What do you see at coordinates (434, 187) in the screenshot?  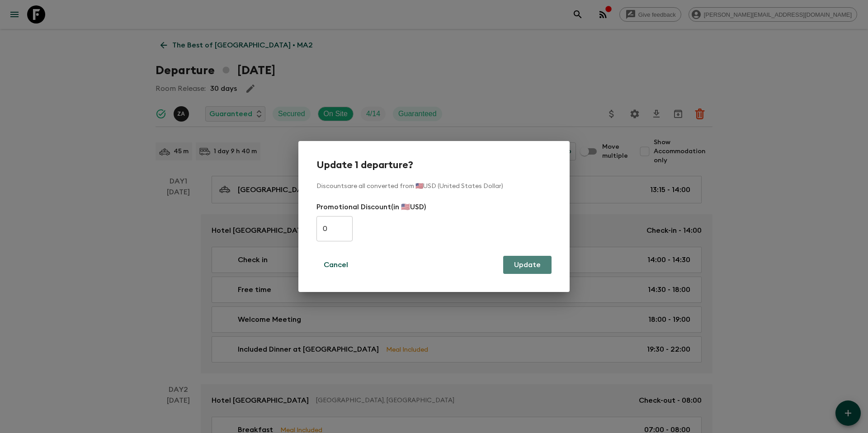 I see `p: Discounts are all converted from 🇺🇸USD (United States Dollar)` at bounding box center [434, 187].